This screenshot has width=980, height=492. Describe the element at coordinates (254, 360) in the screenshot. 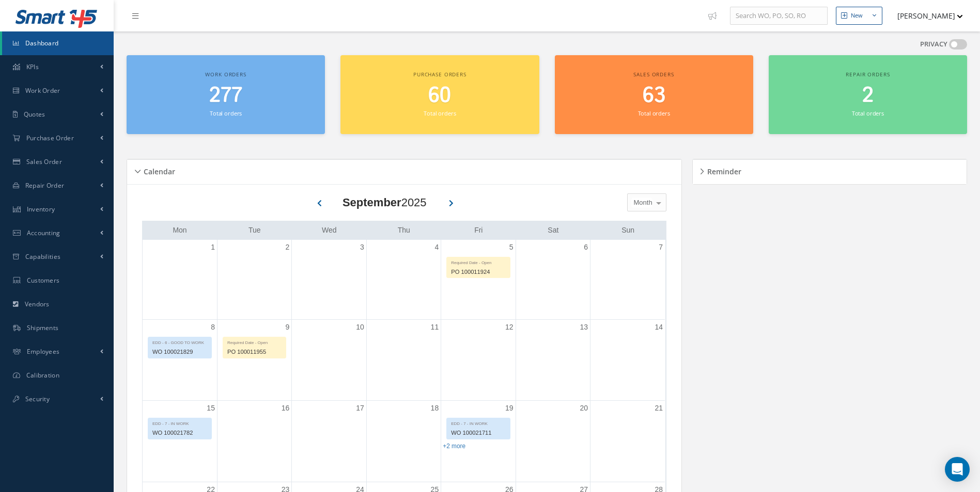

I see `td: September 9, 2025` at that location.